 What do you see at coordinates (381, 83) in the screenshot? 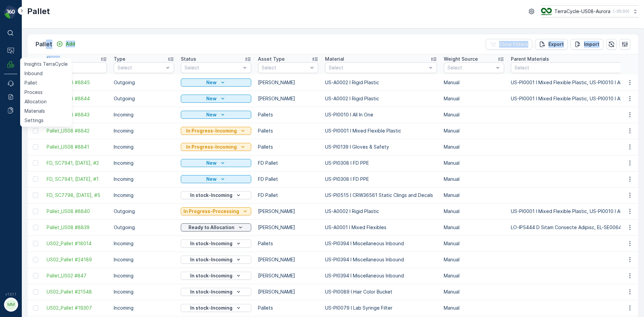
I see `p: US-A0002 I Rigid Plastic` at bounding box center [381, 83].